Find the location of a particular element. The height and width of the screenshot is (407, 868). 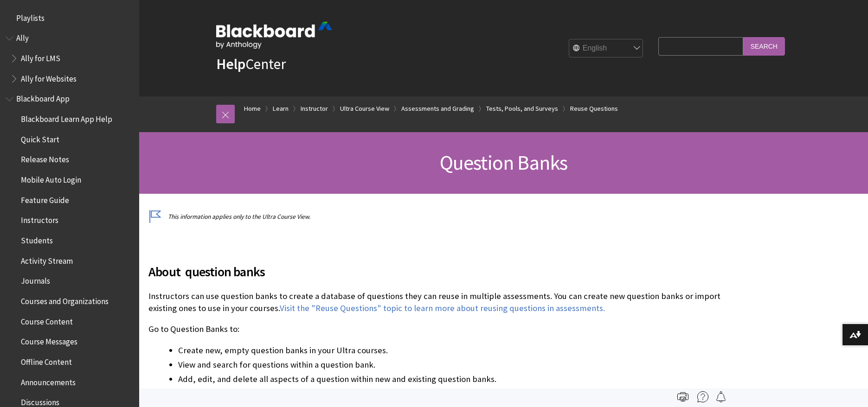

span: Courses and Organizations is located at coordinates (65, 299).